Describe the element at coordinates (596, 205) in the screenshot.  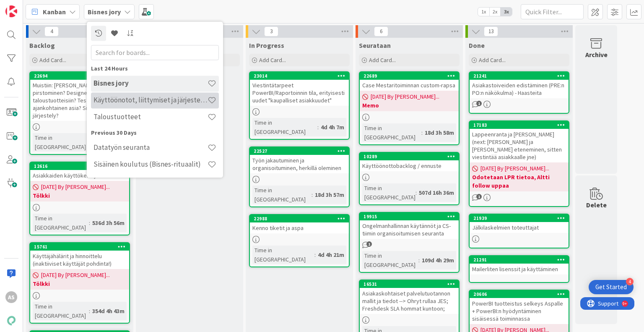
I see `div: Delete` at that location.